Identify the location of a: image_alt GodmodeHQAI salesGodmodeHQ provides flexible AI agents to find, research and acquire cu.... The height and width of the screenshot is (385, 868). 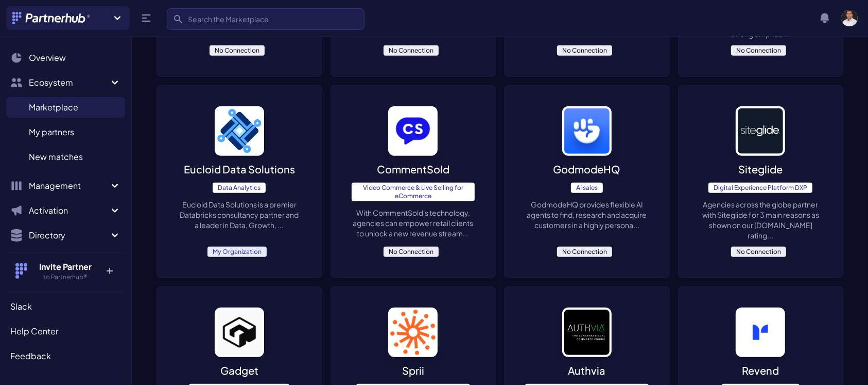
(587, 181).